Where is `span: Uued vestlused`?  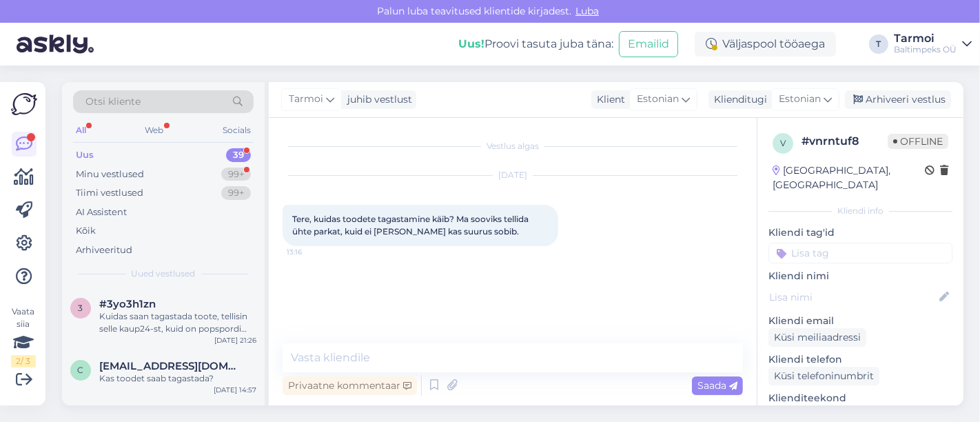 span: Uued vestlused is located at coordinates (163, 274).